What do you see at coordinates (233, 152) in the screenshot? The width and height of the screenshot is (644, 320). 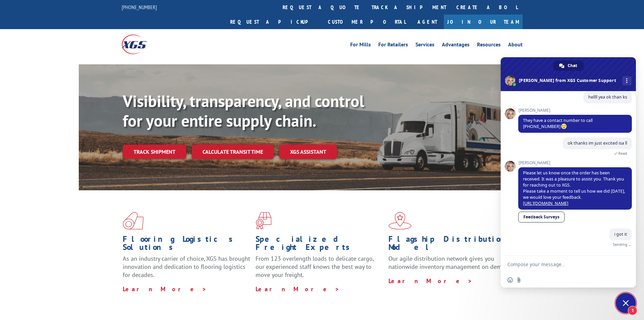 I see `a: Calculate transit time` at bounding box center [233, 152].